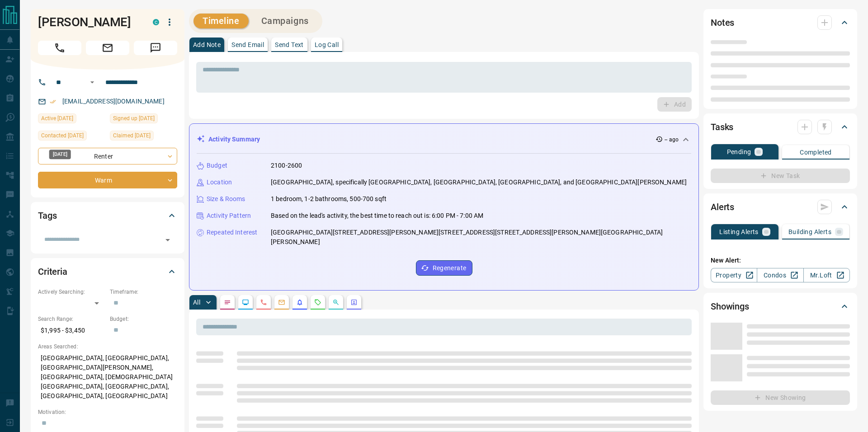  Describe the element at coordinates (329, 199) in the screenshot. I see `p: 1 bedroom, 1-2 bathrooms, 500-700 sqft` at that location.